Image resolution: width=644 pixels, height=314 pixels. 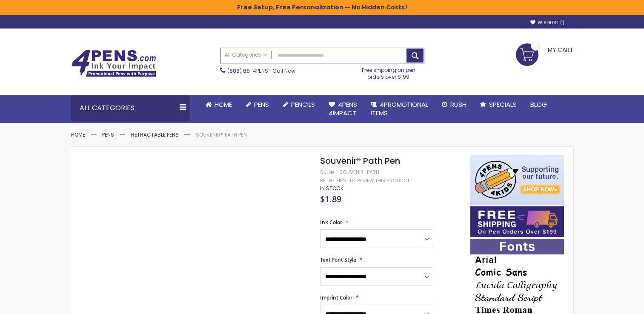 I want to click on a: Be the first to review this product, so click(x=365, y=180).